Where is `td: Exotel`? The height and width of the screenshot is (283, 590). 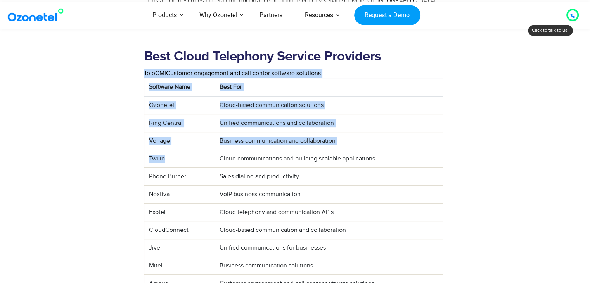 td: Exotel is located at coordinates (179, 212).